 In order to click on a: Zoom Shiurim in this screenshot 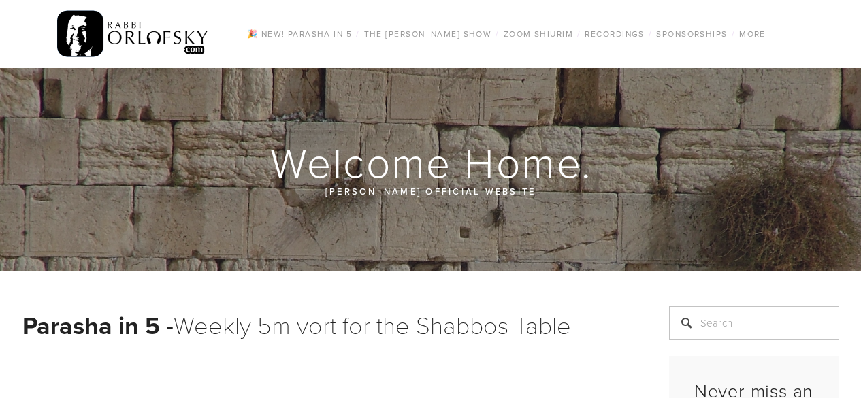, I will do `click(538, 34)`.